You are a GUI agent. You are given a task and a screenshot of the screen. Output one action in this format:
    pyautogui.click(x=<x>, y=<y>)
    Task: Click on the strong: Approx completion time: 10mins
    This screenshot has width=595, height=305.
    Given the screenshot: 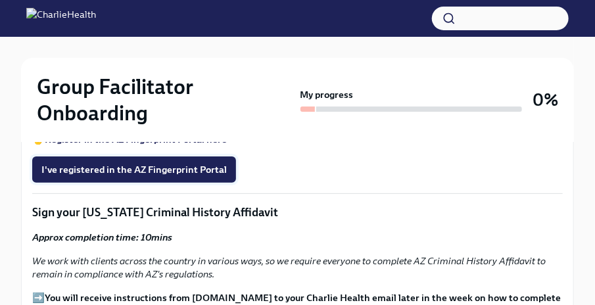 What is the action you would take?
    pyautogui.click(x=102, y=237)
    